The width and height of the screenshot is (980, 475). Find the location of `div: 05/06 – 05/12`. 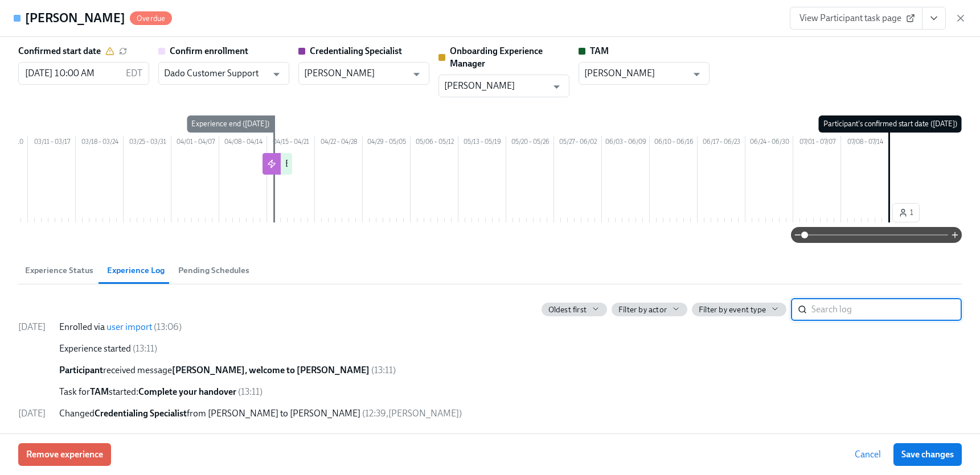

div: 05/06 – 05/12 is located at coordinates (435, 143).